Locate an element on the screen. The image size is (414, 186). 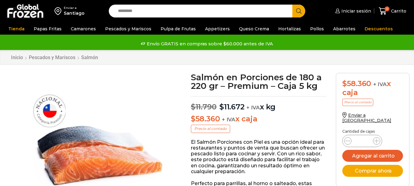
a: Inicio is located at coordinates (17, 57).